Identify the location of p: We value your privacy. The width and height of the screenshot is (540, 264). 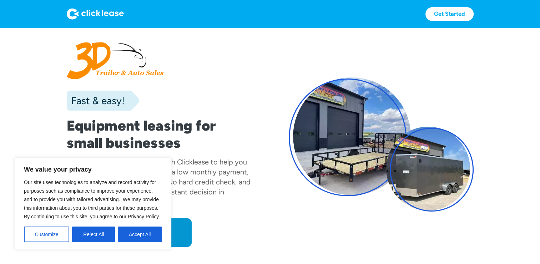
(93, 170).